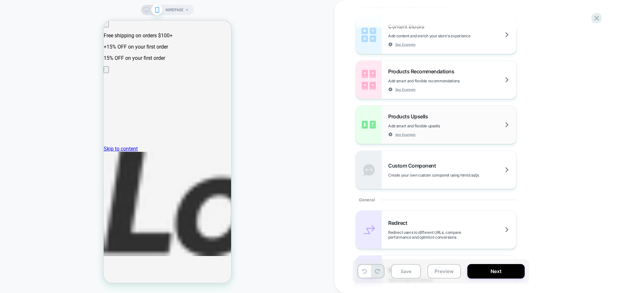  I want to click on span: Custom Component, so click(414, 166).